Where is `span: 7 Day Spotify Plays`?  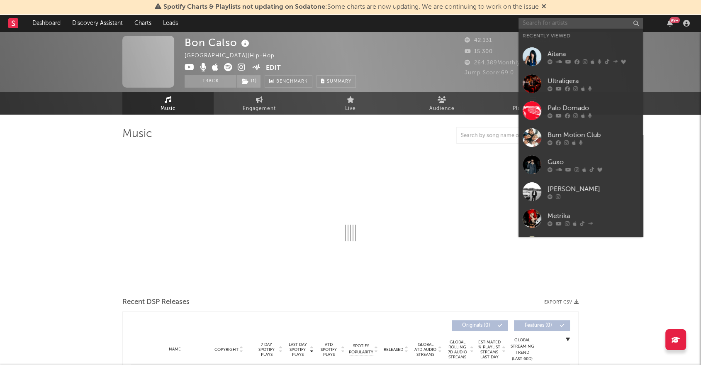
span: 7 Day Spotify Plays is located at coordinates (266, 349).